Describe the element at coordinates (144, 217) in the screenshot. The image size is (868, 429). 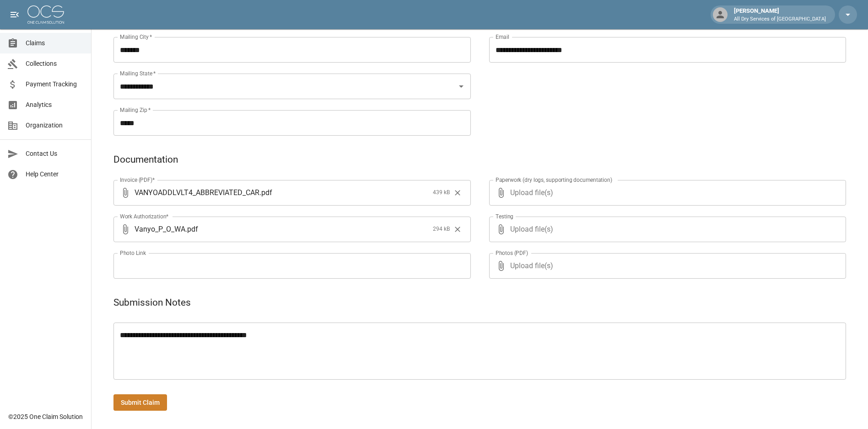
I see `label: Work Authorization*` at that location.